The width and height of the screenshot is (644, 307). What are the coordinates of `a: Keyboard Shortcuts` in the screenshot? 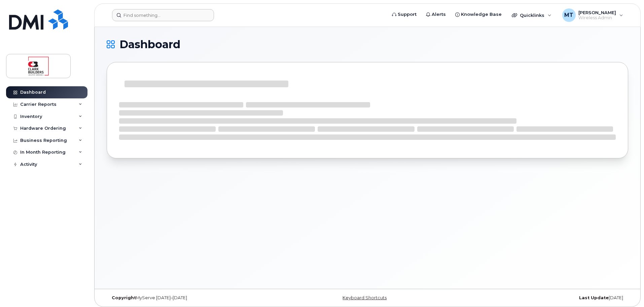 It's located at (365, 298).